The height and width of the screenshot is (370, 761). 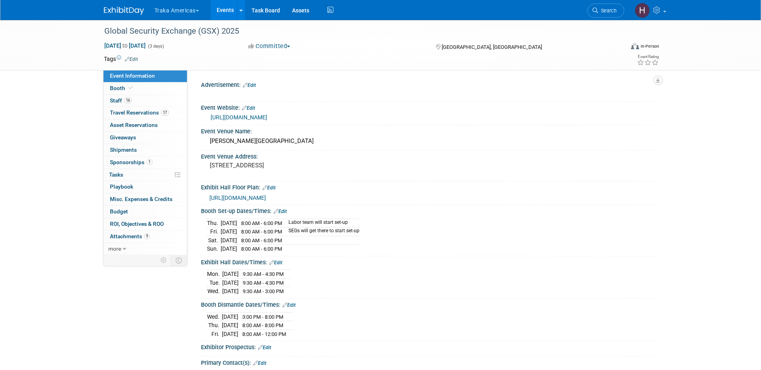 I want to click on span: Giveaways, so click(x=123, y=138).